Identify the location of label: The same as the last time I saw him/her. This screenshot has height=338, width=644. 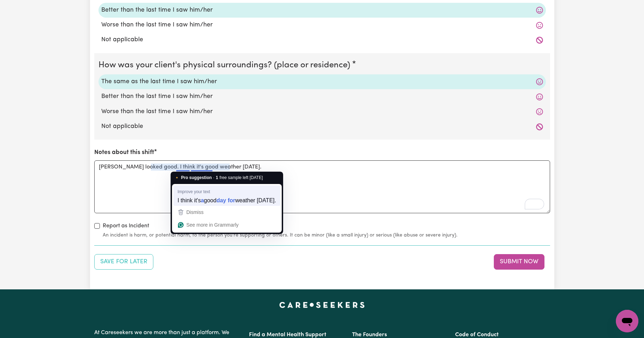
(322, 82).